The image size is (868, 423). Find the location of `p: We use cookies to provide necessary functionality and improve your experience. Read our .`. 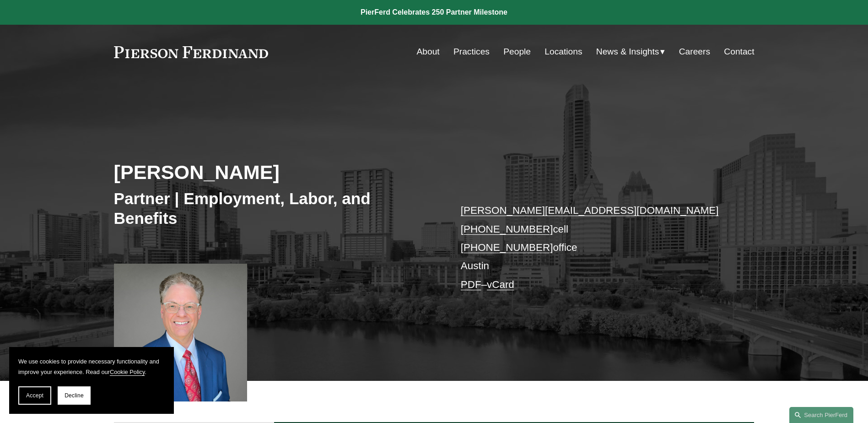

p: We use cookies to provide necessary functionality and improve your experience. Read our . is located at coordinates (91, 367).